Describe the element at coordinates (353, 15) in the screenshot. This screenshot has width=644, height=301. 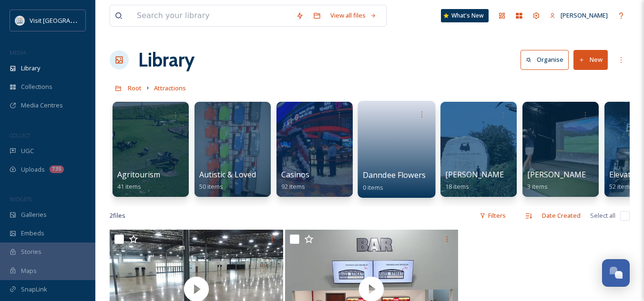
I see `a: View all files` at that location.